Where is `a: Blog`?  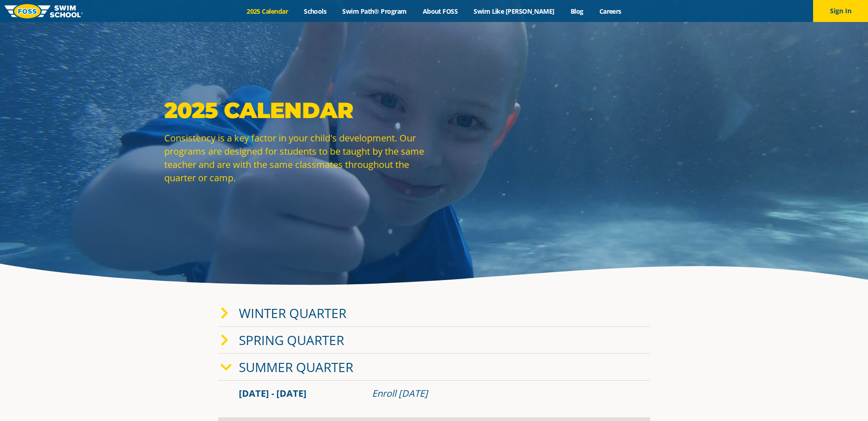 a: Blog is located at coordinates (576, 11).